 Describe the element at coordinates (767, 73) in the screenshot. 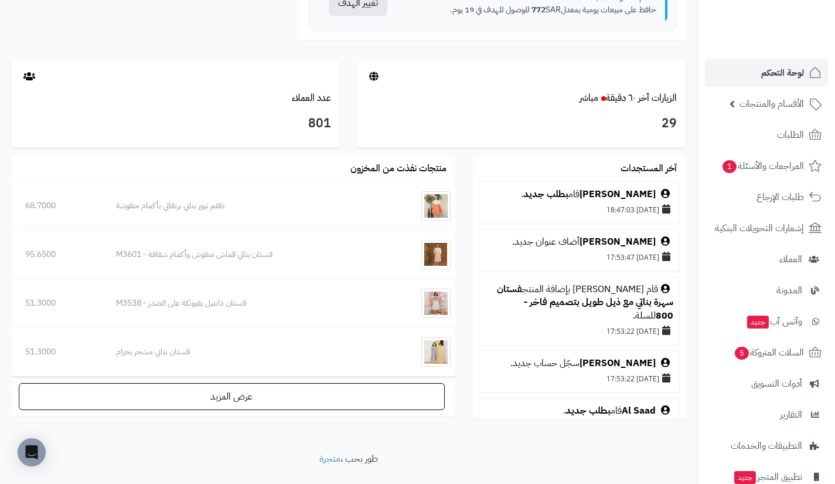

I see `a: لوحة التحكم` at that location.